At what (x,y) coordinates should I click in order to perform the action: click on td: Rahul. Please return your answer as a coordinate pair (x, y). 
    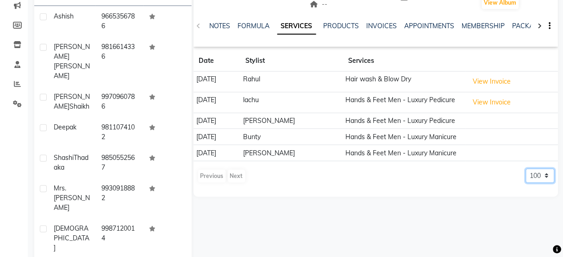
    Looking at the image, I should click on (291, 82).